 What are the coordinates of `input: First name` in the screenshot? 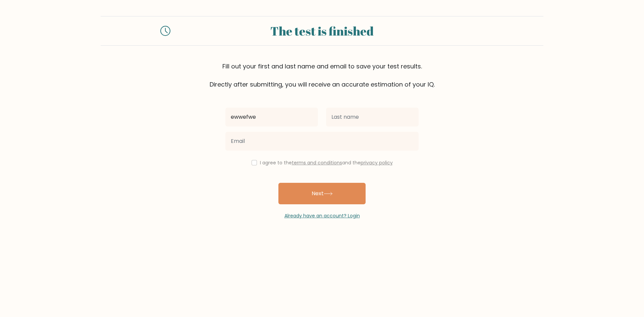 It's located at (272, 117).